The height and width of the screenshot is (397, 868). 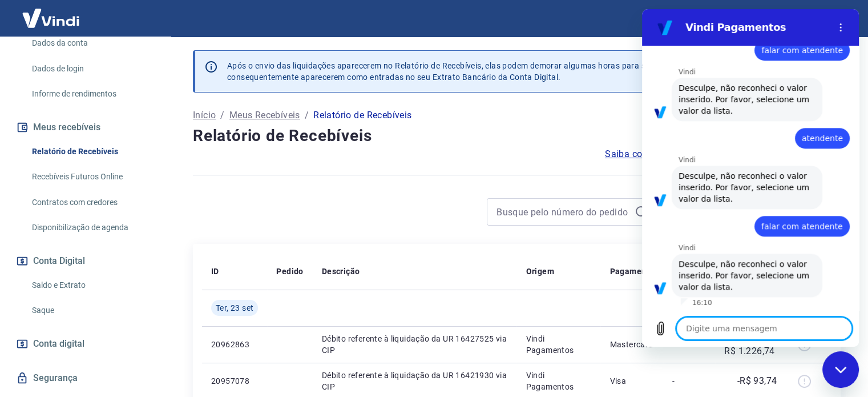 What do you see at coordinates (415, 381) in the screenshot?
I see `p: Débito referente à liquidação da UR 16421930 via CIP` at bounding box center [415, 381].